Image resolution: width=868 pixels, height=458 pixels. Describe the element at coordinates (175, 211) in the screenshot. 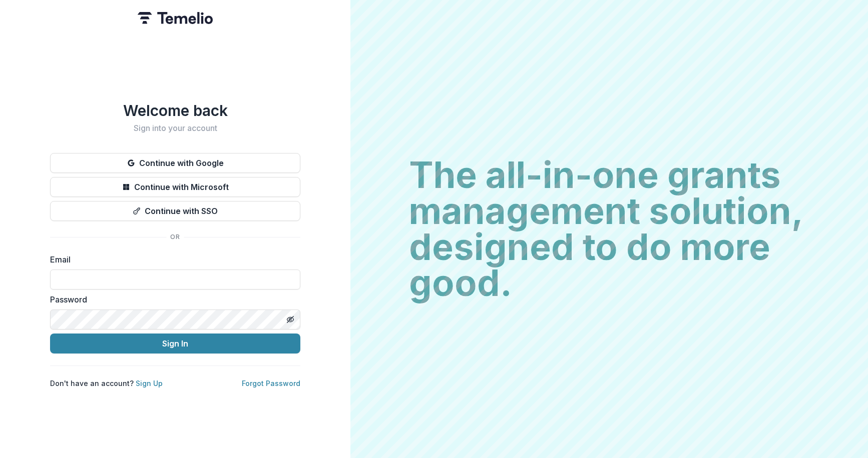

I see `button: Continue with SSO` at that location.